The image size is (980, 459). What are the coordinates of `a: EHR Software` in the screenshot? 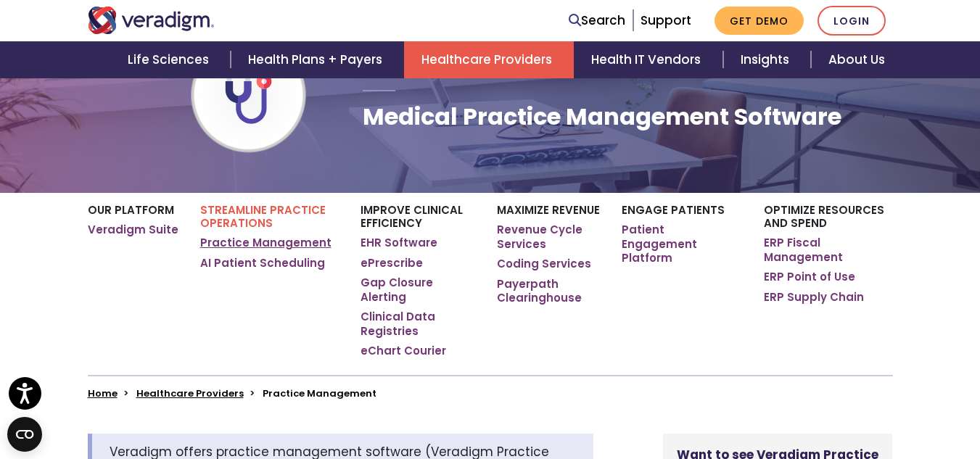 It's located at (399, 243).